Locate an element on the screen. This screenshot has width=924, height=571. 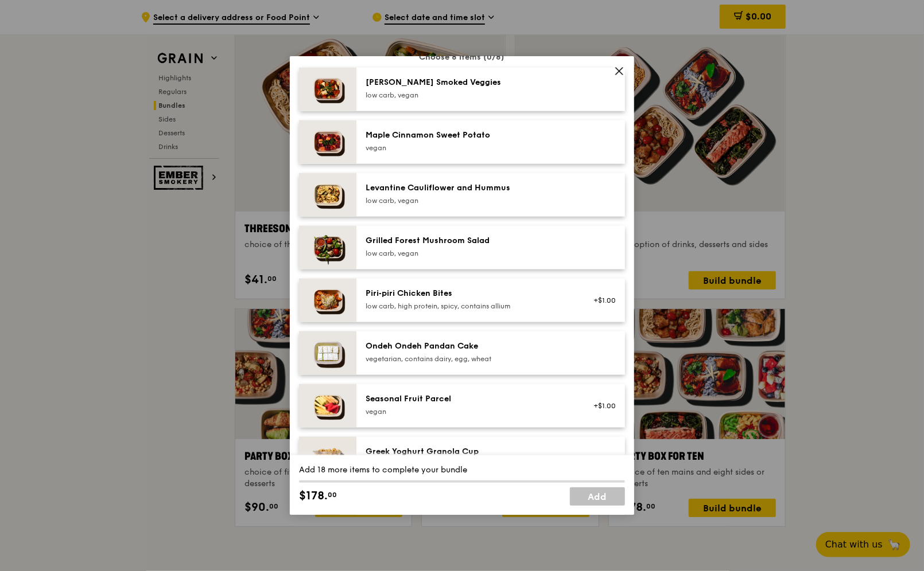
img: daily_normal_Grilled-Forest-Mushroom-Salad-HORZ.jpg is located at coordinates (327, 247).